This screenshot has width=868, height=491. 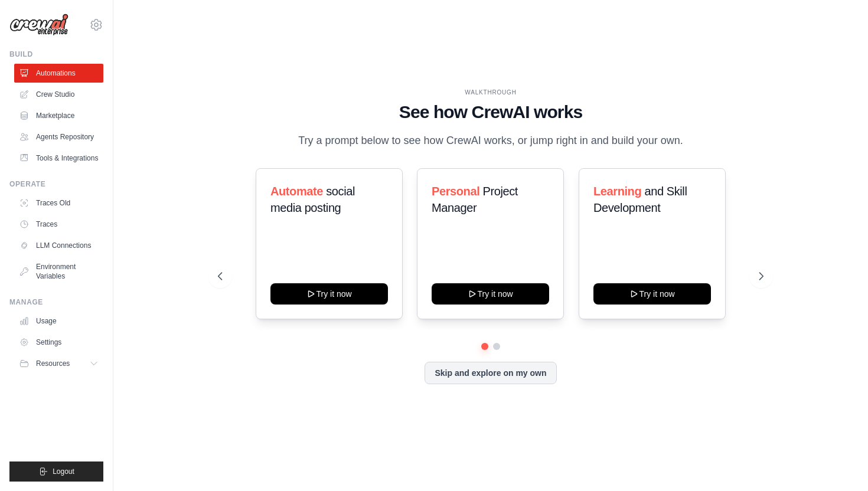 What do you see at coordinates (58, 203) in the screenshot?
I see `a: Traces Old` at bounding box center [58, 203].